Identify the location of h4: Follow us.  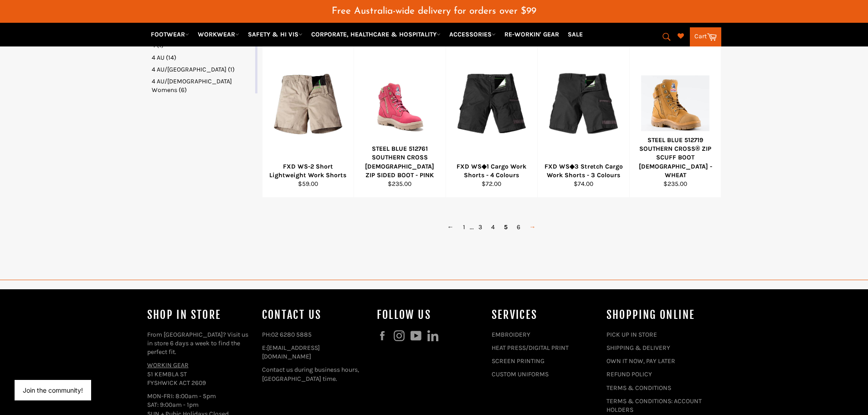
(429, 315).